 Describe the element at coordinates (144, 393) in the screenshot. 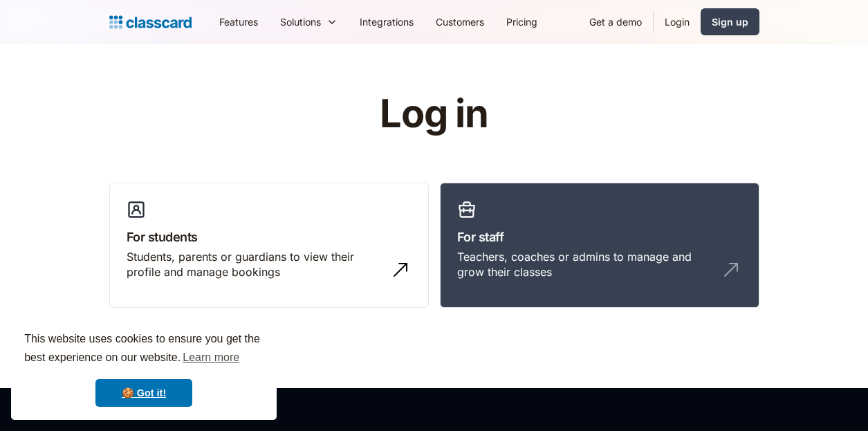

I see `a: dismiss cookie message` at that location.